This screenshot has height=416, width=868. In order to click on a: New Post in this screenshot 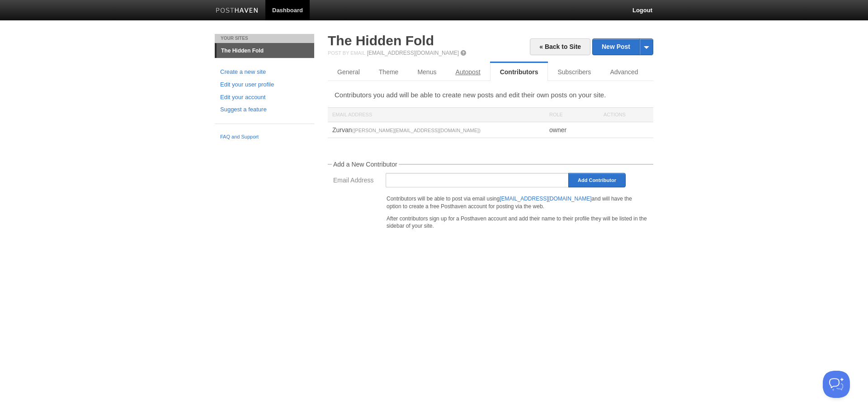, I will do `click(623, 46)`.